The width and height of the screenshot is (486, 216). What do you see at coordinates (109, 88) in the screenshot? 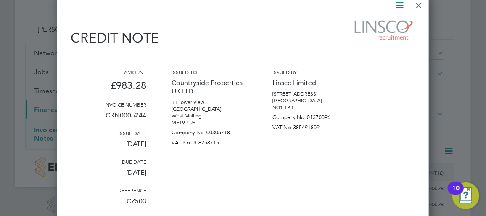
I see `p: £983.28` at bounding box center [109, 88].